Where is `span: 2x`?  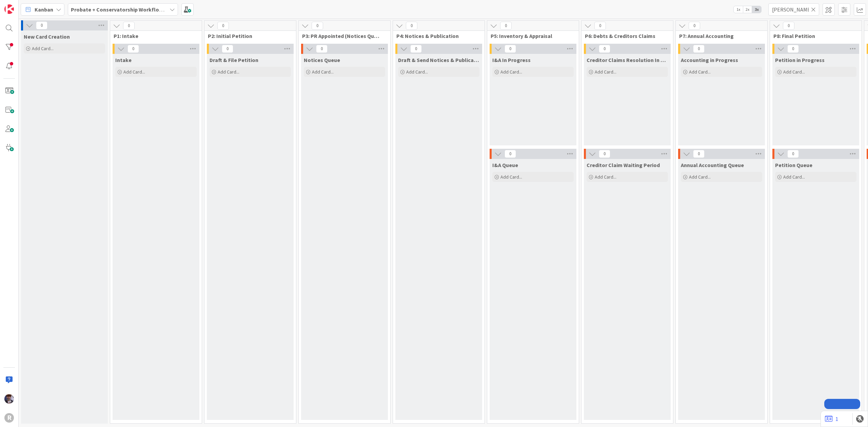 span: 2x is located at coordinates (747, 10).